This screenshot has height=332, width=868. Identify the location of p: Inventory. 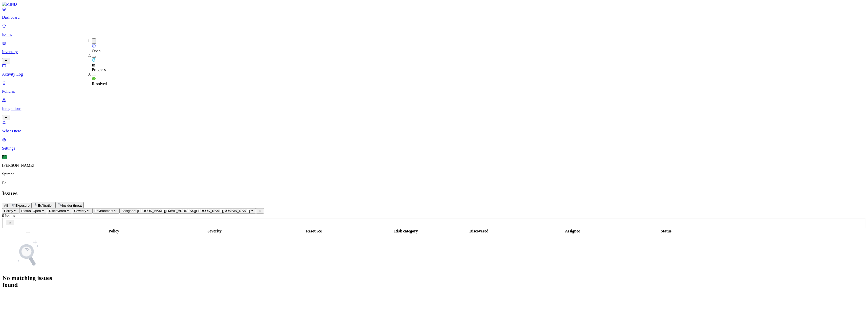
(434, 52).